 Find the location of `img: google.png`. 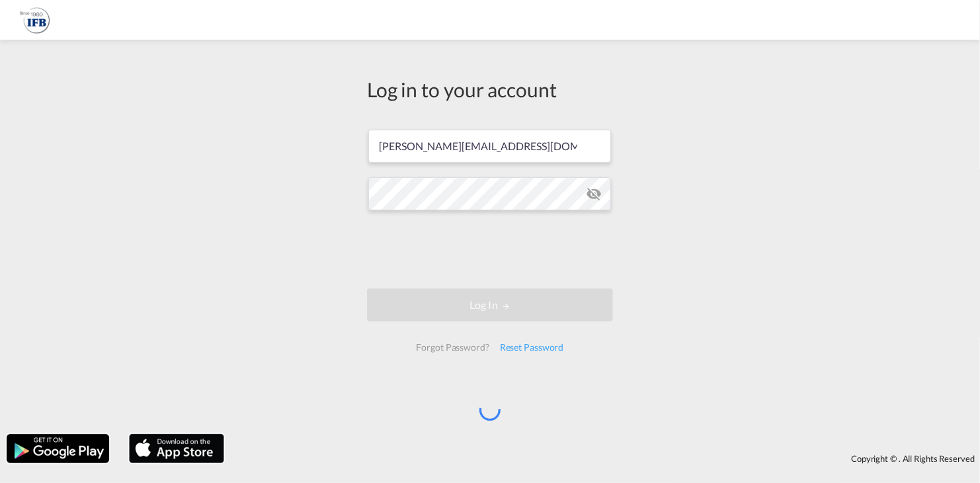

img: google.png is located at coordinates (58, 449).